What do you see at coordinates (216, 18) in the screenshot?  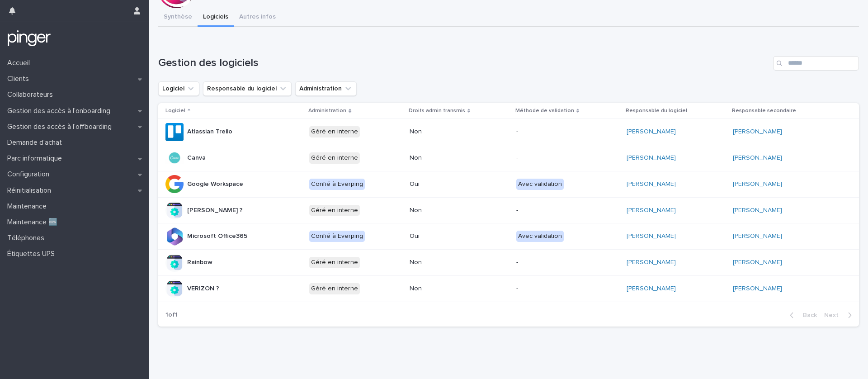 I see `button: Logiciels` at bounding box center [216, 18].